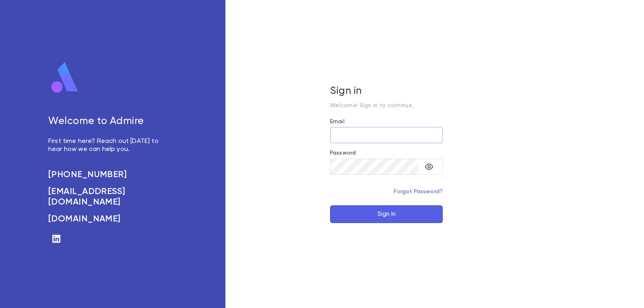 The height and width of the screenshot is (308, 644). I want to click on button: Sign In, so click(387, 214).